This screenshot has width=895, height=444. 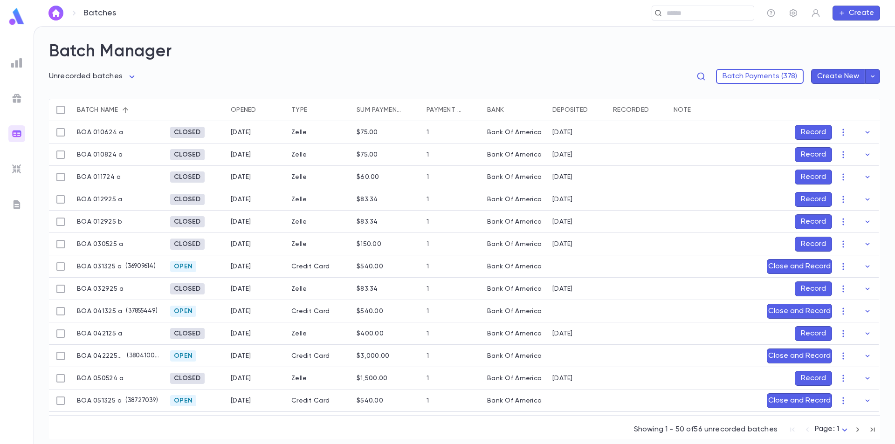 What do you see at coordinates (100, 356) in the screenshot?
I see `p: BOA 042225 a` at bounding box center [100, 356].